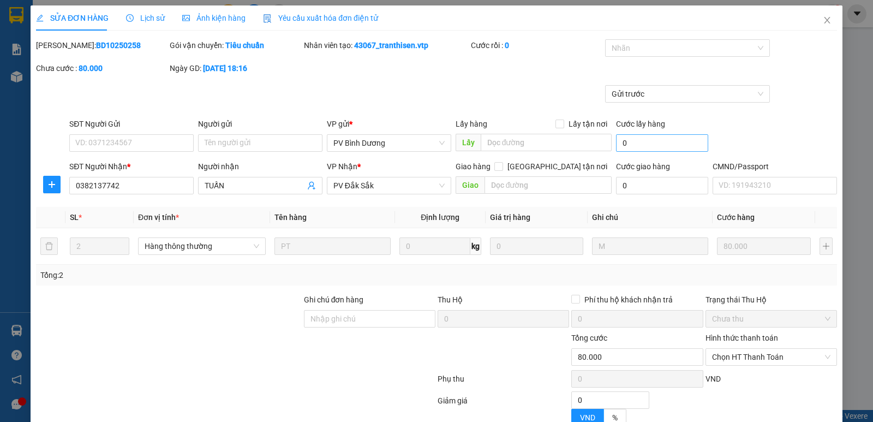 Image resolution: width=873 pixels, height=422 pixels. I want to click on span: Phí thu hộ khách nhận trả, so click(629, 300).